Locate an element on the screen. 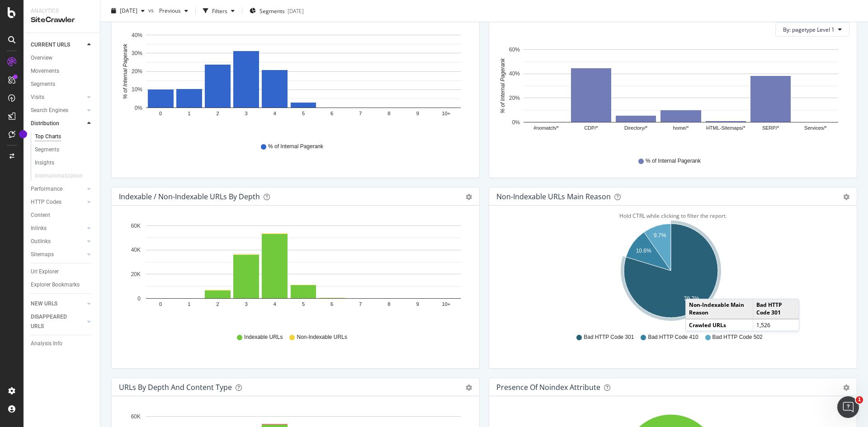  div: Indexable / Non-Indexable URLs by Depth is located at coordinates (189, 197).